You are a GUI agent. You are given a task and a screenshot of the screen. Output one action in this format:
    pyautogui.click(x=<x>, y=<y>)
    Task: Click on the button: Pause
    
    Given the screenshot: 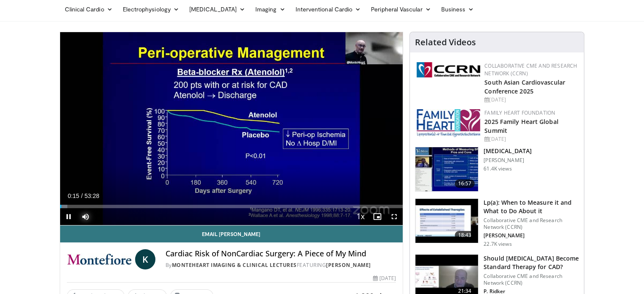 What is the action you would take?
    pyautogui.click(x=68, y=217)
    